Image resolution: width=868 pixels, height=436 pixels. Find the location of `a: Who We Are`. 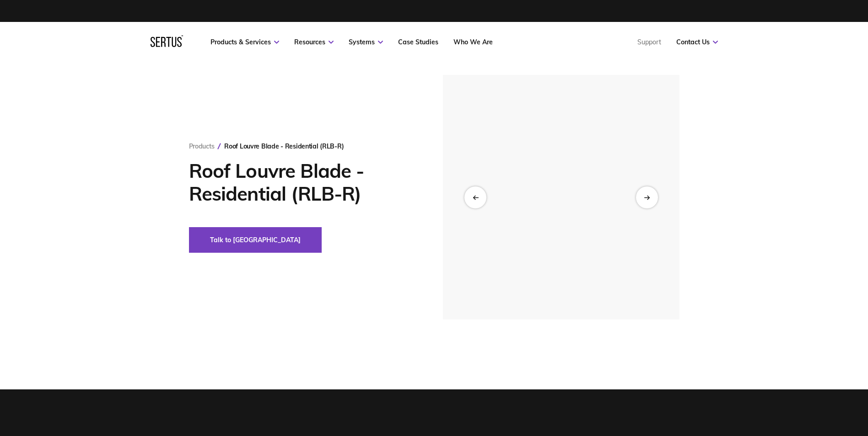

a: Who We Are is located at coordinates (473, 42).